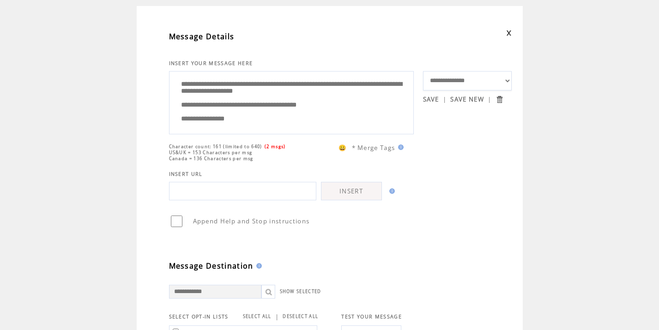 Image resolution: width=659 pixels, height=330 pixels. Describe the element at coordinates (300, 316) in the screenshot. I see `a: DESELECT ALL` at that location.